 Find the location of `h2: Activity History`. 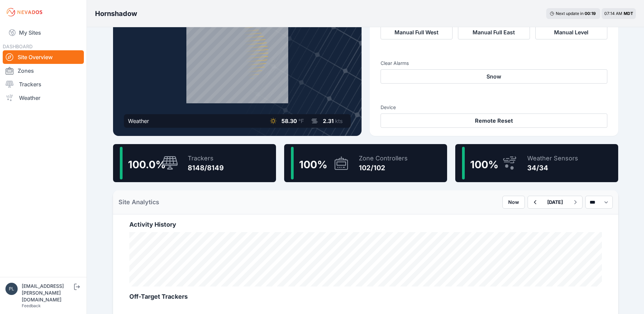

h2: Activity History is located at coordinates (366, 225).